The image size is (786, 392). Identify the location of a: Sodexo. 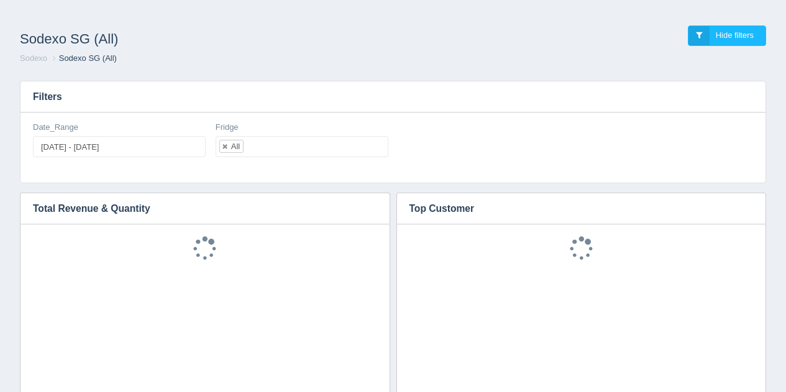
(34, 58).